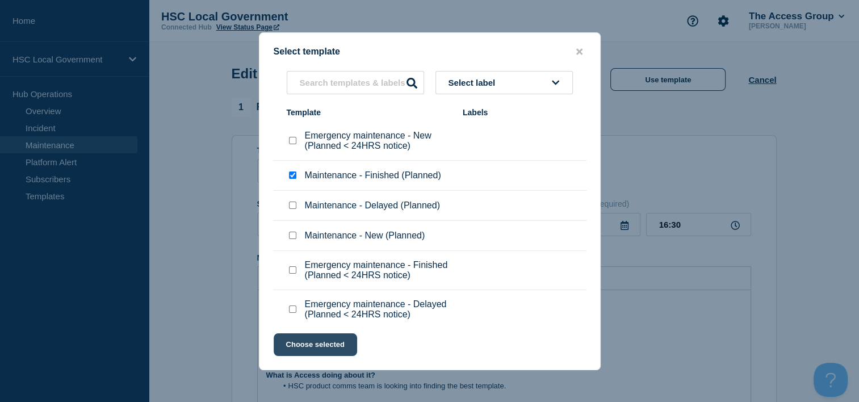 This screenshot has height=402, width=859. I want to click on div: Labels, so click(518, 112).